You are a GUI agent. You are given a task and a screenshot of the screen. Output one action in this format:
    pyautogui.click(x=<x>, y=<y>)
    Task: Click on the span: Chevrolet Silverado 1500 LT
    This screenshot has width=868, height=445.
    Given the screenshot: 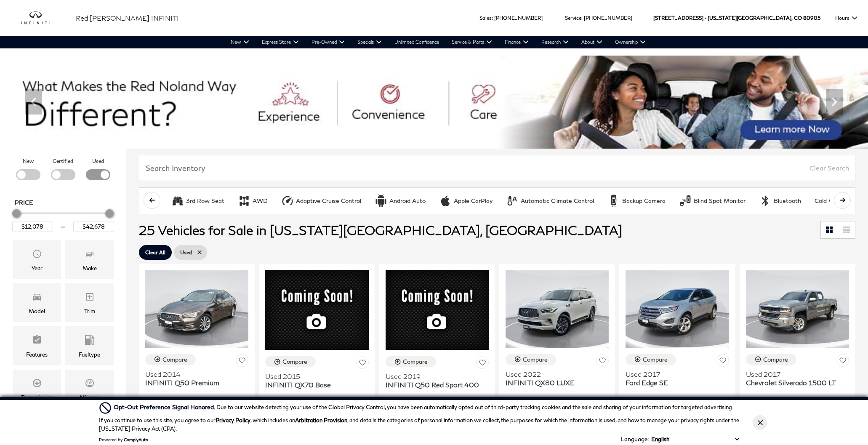 What is the action you would take?
    pyautogui.click(x=794, y=383)
    